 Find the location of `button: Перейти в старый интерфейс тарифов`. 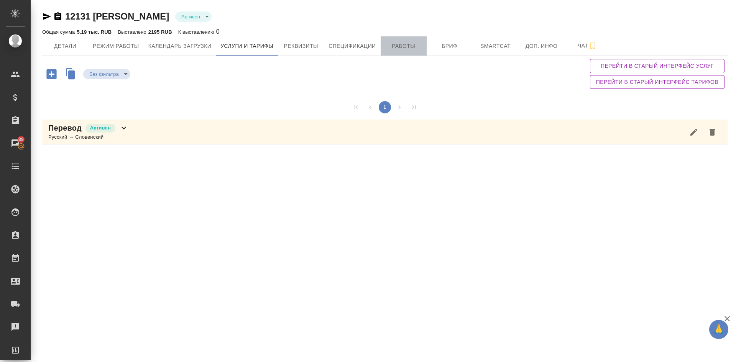

button: Перейти в старый интерфейс тарифов is located at coordinates (657, 82).